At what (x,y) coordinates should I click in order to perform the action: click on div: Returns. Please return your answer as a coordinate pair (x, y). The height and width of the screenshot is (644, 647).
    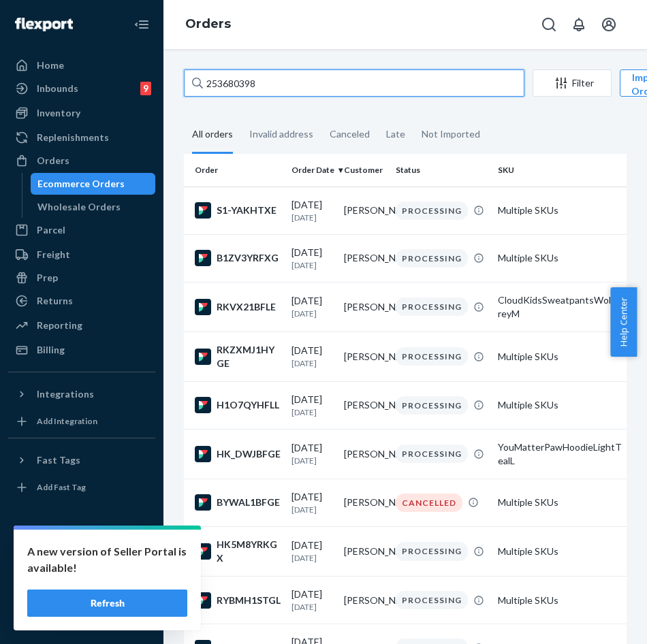
    Looking at the image, I should click on (55, 301).